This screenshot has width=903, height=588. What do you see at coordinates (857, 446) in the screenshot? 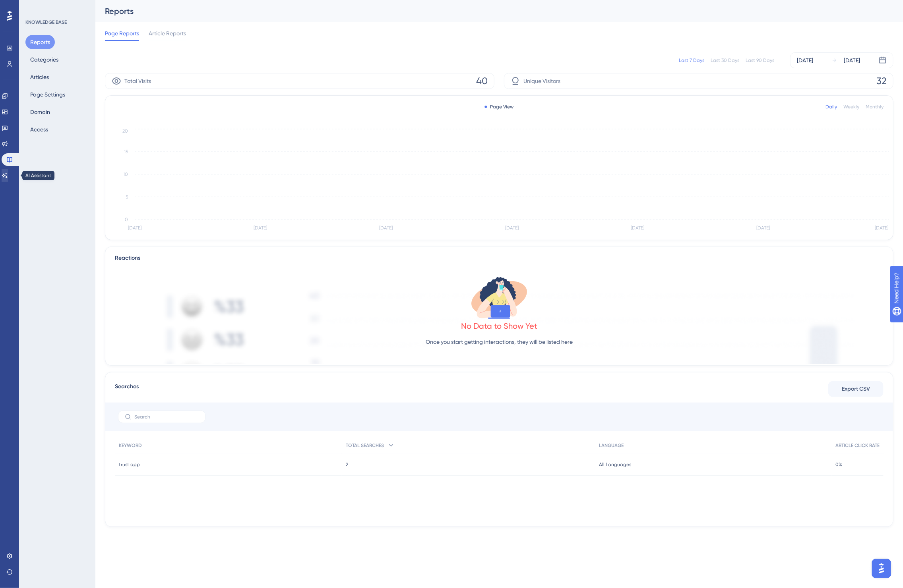
I see `span: ARTICLE CLICK RATE` at bounding box center [857, 446].